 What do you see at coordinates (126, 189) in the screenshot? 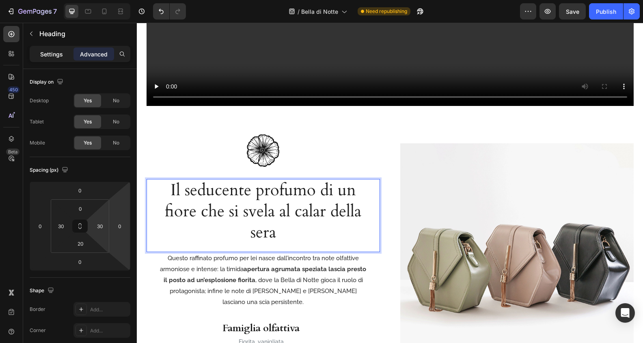
I see `h2: Rich Text Editor. Editing area: main` at bounding box center [126, 189].